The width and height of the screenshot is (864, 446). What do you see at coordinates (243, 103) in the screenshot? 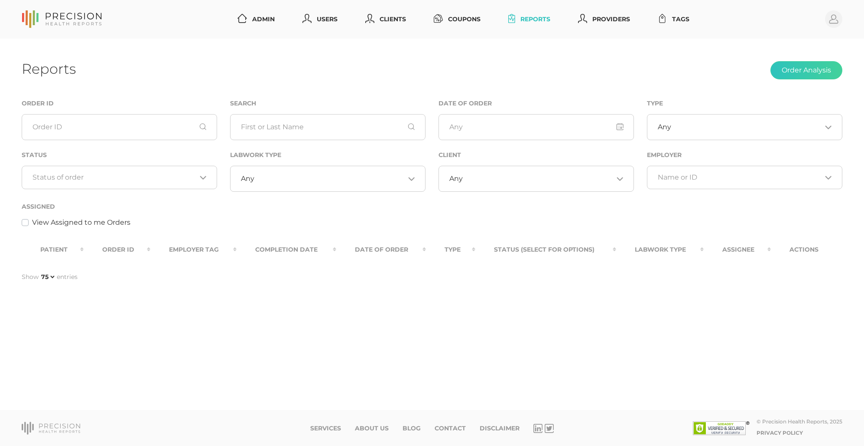
I see `label: Search` at bounding box center [243, 103].